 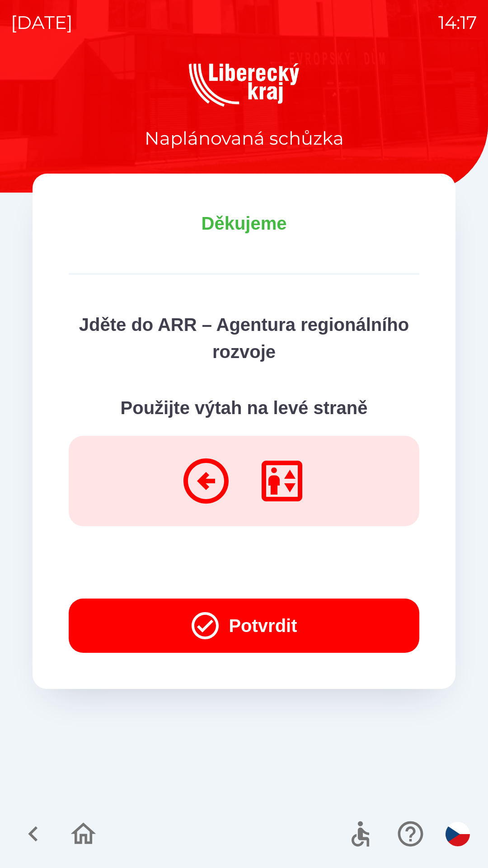 I want to click on p: Jděte do ARR – Agentura regionálního rozvoje, so click(x=244, y=338).